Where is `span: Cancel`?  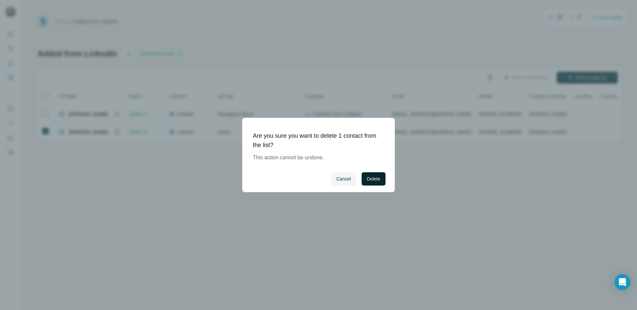
span: Cancel is located at coordinates (344, 179).